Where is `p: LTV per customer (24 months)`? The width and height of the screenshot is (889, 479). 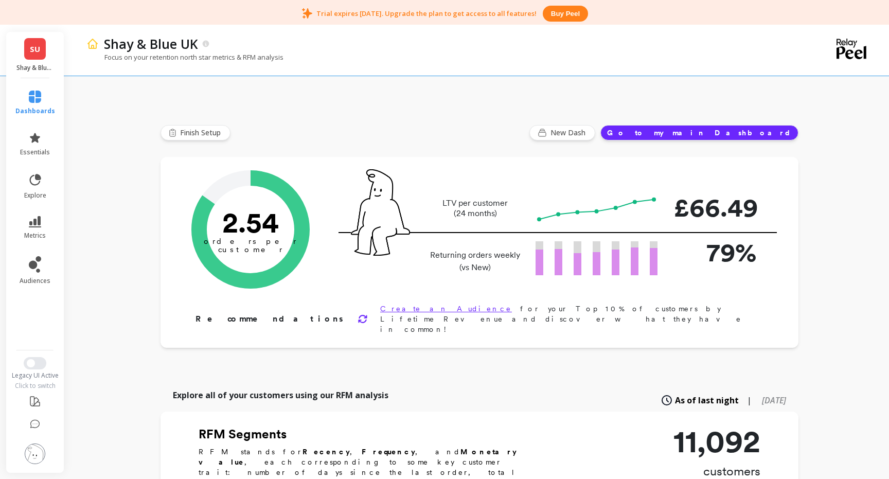
p: LTV per customer (24 months) is located at coordinates (475, 208).